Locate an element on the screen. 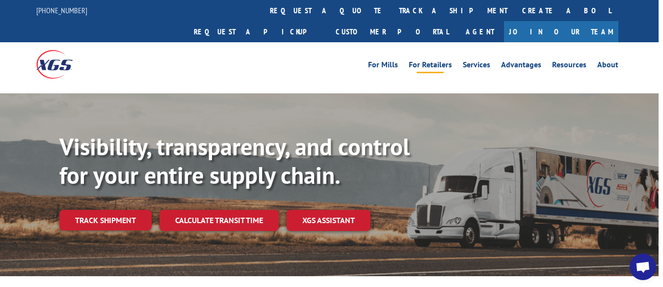  a: Customer Portal is located at coordinates (392, 31).